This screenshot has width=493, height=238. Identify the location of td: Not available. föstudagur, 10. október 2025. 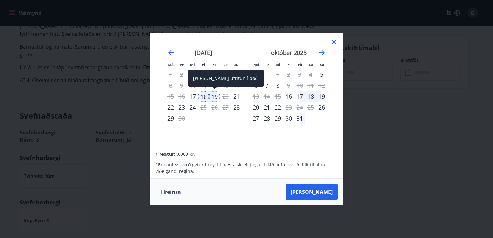
(300, 85).